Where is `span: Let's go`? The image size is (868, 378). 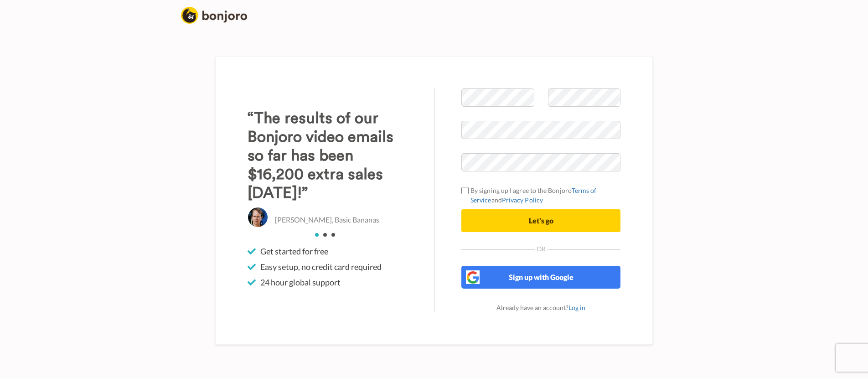
span: Let's go is located at coordinates (541, 220).